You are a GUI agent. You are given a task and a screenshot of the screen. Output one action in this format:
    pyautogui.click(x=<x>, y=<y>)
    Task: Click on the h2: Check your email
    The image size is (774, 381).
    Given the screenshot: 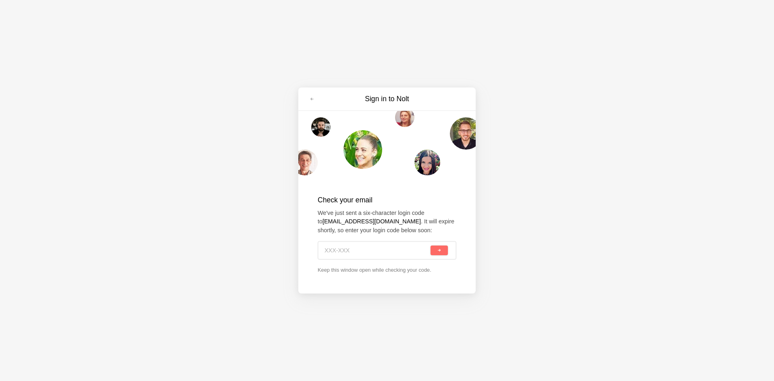 What is the action you would take?
    pyautogui.click(x=387, y=200)
    